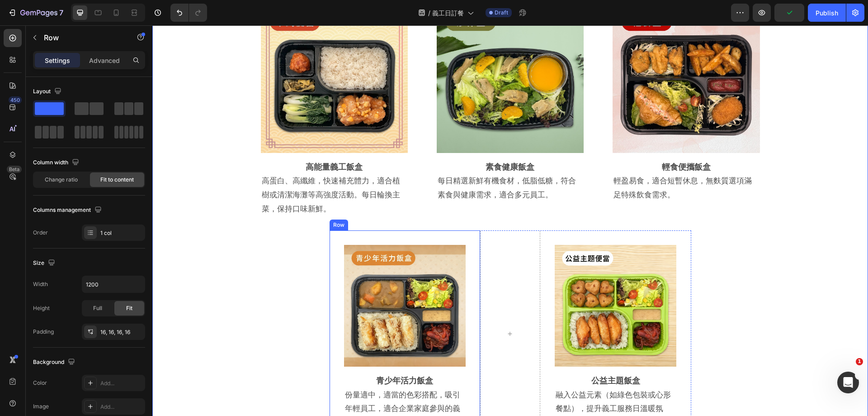 This screenshot has width=868, height=416. Describe the element at coordinates (114, 285) in the screenshot. I see `input: Auto` at that location.